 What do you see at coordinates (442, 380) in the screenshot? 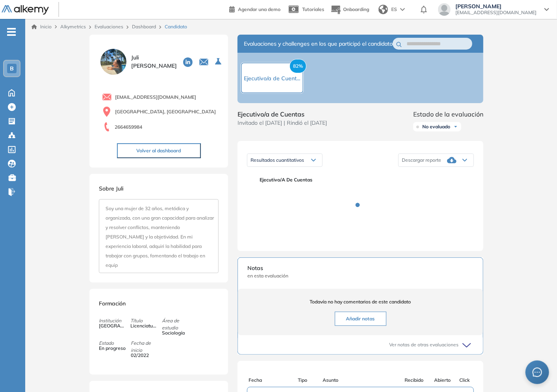
I see `div: Abierto` at bounding box center [442, 380].